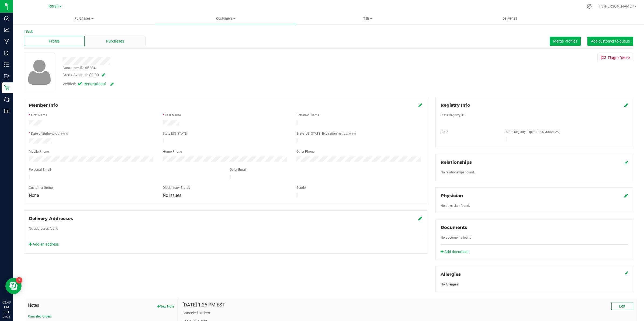 The width and height of the screenshot is (644, 321). I want to click on span: No documents found., so click(456, 237).